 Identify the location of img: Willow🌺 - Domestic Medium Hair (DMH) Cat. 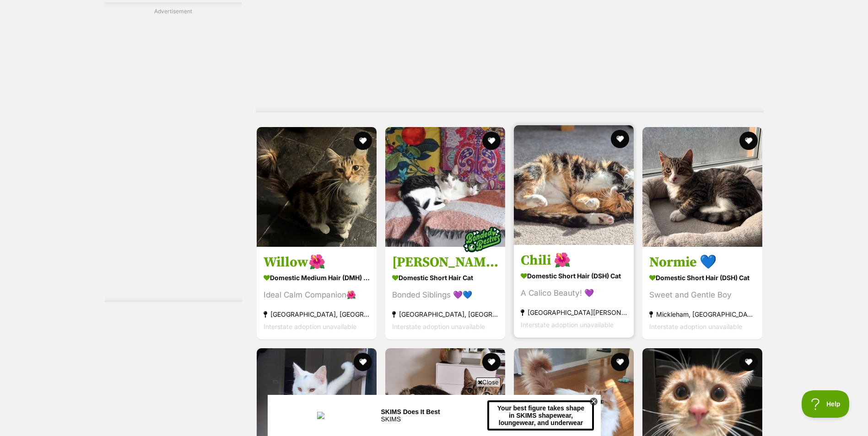
(317, 187).